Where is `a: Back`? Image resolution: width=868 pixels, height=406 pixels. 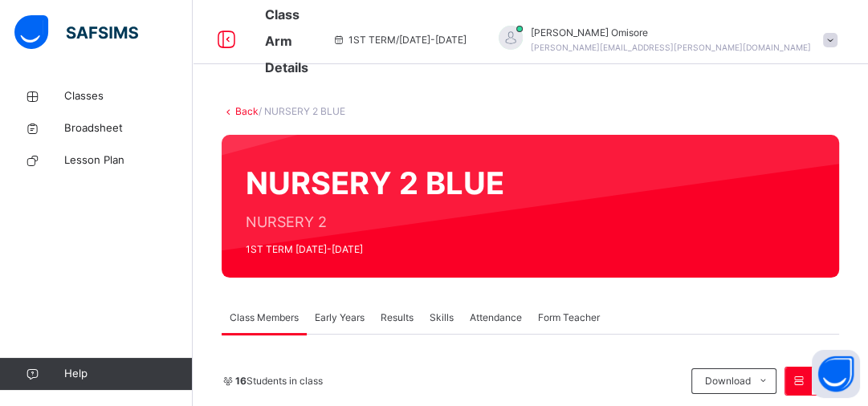
a: Back is located at coordinates (246, 111).